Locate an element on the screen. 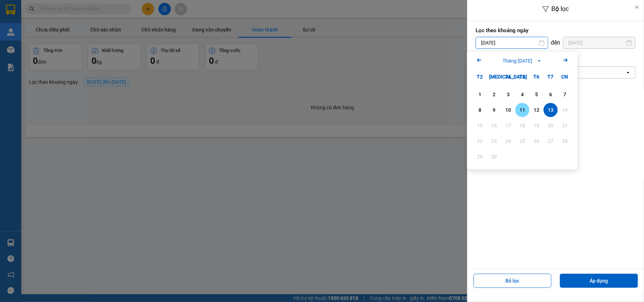 The image size is (644, 302). div: Choose Thứ Sáu, tháng 09 5 2025. It's available. is located at coordinates (536, 94).